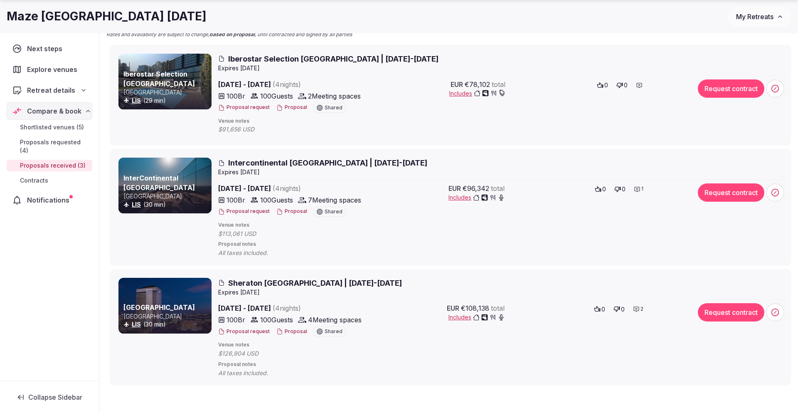 The width and height of the screenshot is (798, 413). Describe the element at coordinates (760, 17) in the screenshot. I see `button: My Retreats` at that location.